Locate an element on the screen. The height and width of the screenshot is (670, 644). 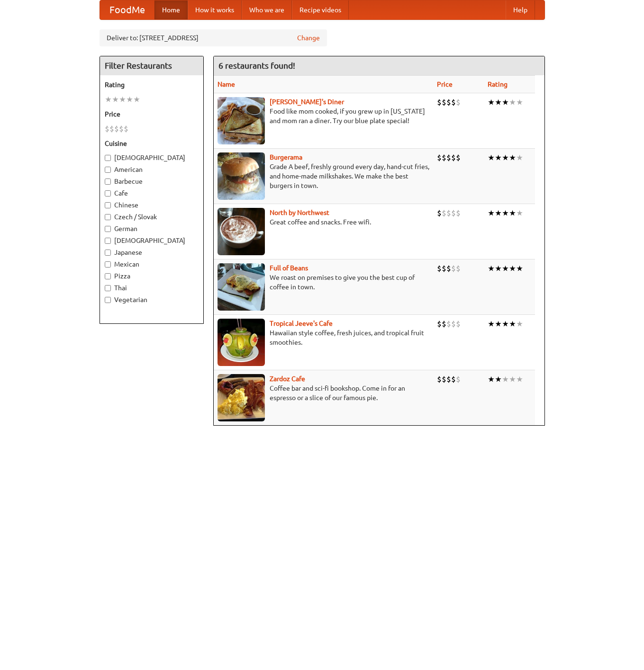
a: How it works is located at coordinates (214, 10).